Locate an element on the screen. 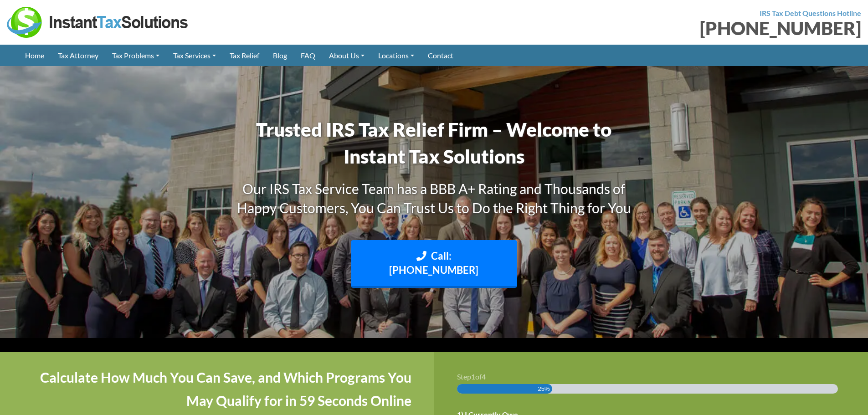 This screenshot has width=868, height=415. img: Instant Tax Solutions Logo is located at coordinates (98, 22).